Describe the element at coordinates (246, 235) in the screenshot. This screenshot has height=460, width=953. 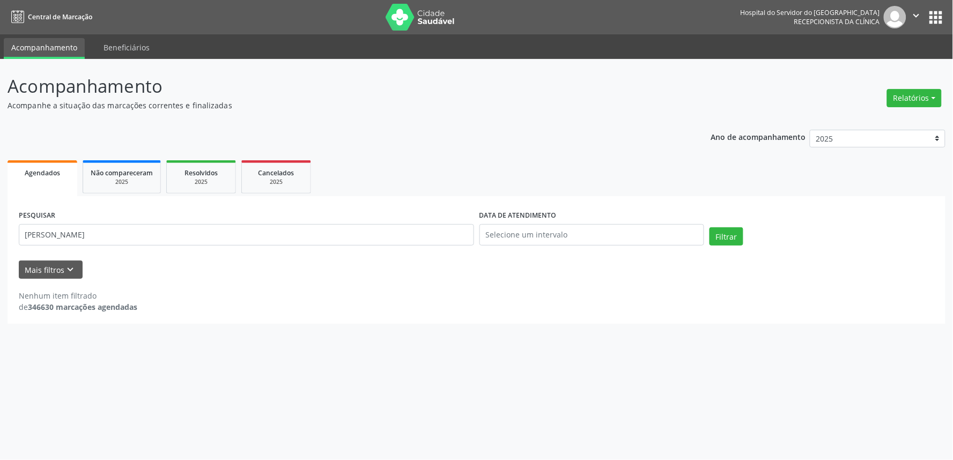
I see `input: Nome, código do beneficiário ou CPF` at that location.